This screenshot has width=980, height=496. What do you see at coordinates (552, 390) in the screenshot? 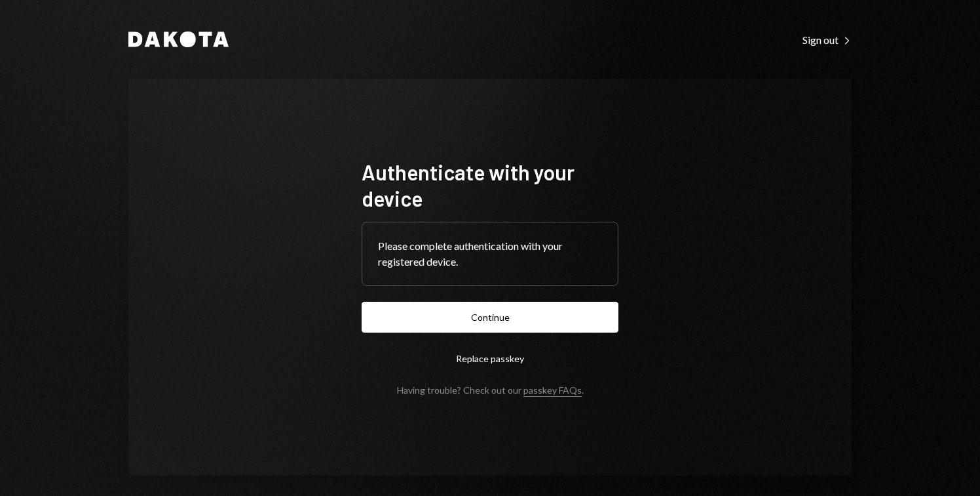
I see `a: passkey FAQs` at bounding box center [552, 390].